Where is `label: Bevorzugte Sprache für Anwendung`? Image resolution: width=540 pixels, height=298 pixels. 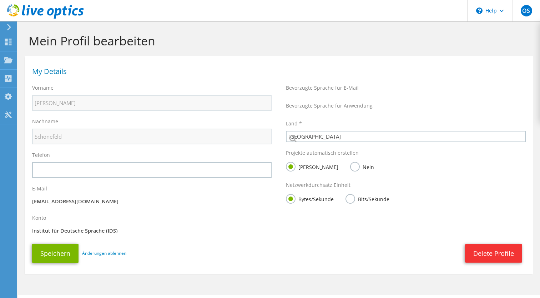 label: Bevorzugte Sprache für Anwendung is located at coordinates (329, 106).